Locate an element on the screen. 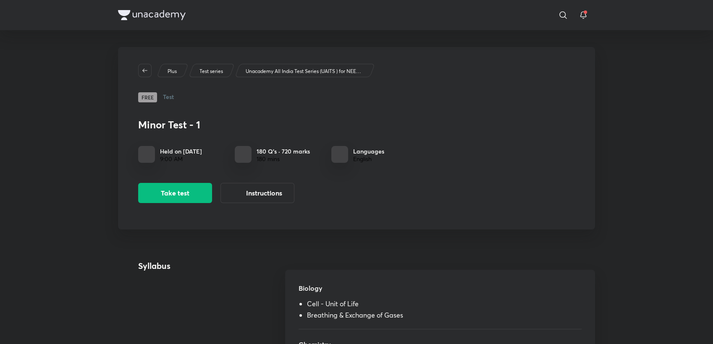 The height and width of the screenshot is (344, 713). h6: Test is located at coordinates (168, 97).